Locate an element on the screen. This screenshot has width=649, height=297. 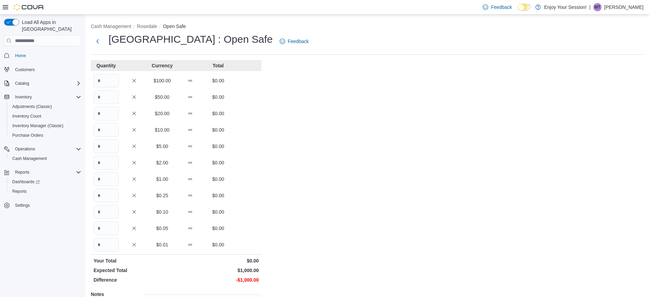
p: Difference is located at coordinates (134, 280).